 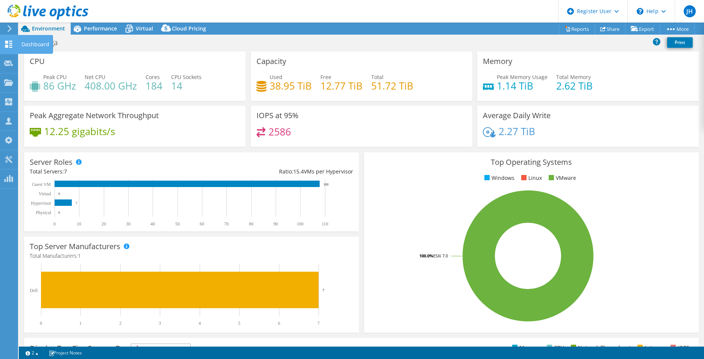 I want to click on li: CPU, so click(x=554, y=347).